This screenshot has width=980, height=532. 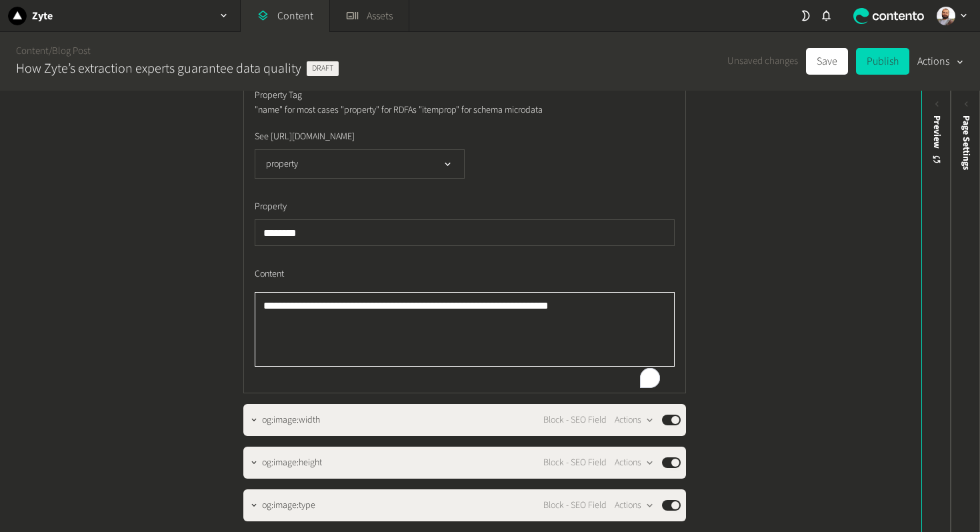 I want to click on span: Content, so click(x=269, y=274).